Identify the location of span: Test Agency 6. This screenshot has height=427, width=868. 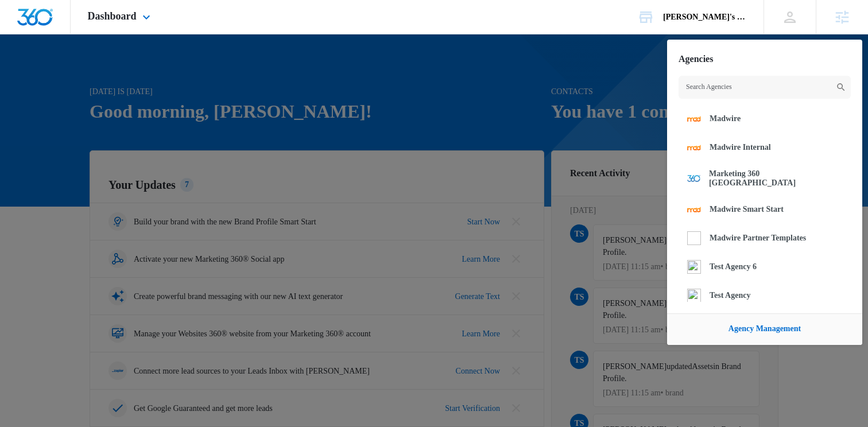
(733, 267).